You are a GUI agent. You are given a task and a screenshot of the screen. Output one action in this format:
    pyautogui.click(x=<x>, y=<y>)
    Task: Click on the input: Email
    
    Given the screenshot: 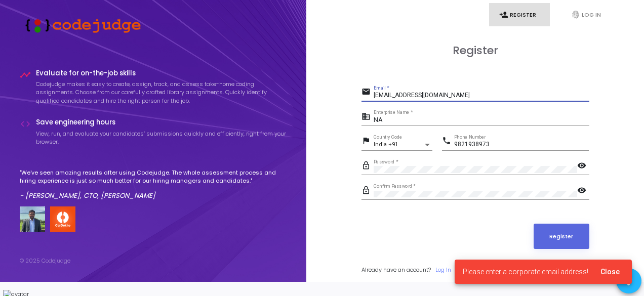 What is the action you would take?
    pyautogui.click(x=481, y=96)
    